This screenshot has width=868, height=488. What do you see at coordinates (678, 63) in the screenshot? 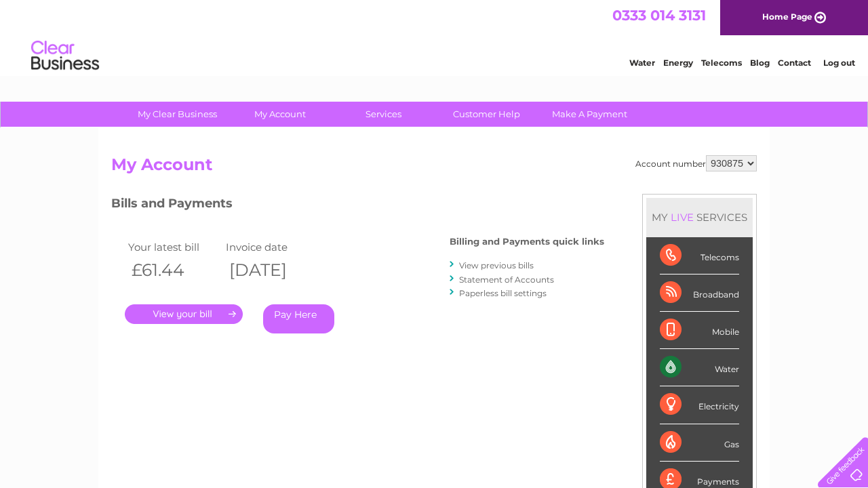
I see `a: Energy` at bounding box center [678, 63].